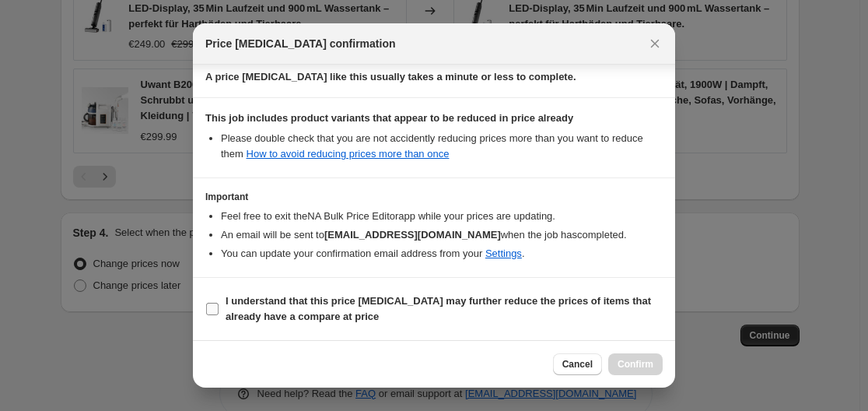  What do you see at coordinates (442, 254) in the screenshot?
I see `li: You can update your confirmation email address from your .` at bounding box center [442, 254].